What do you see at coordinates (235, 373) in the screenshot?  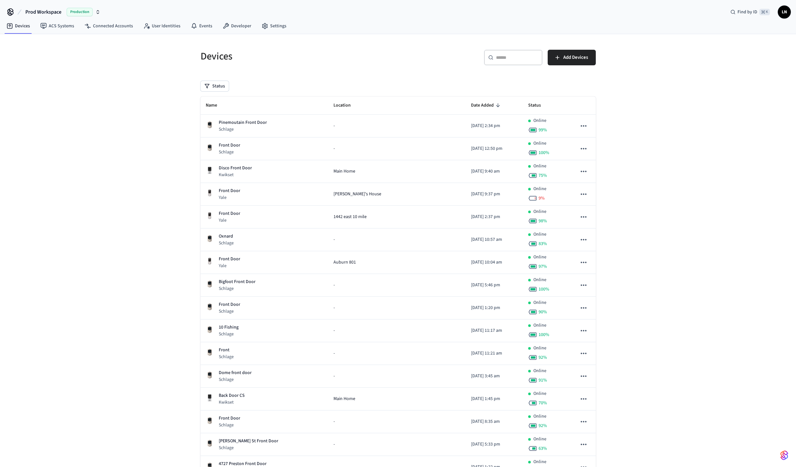 I see `p: Dome front door` at bounding box center [235, 373].